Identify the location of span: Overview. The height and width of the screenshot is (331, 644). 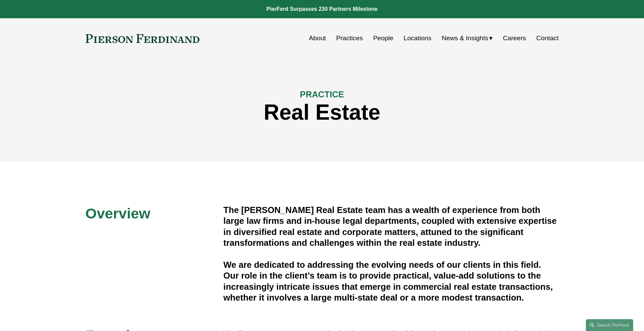
(118, 213).